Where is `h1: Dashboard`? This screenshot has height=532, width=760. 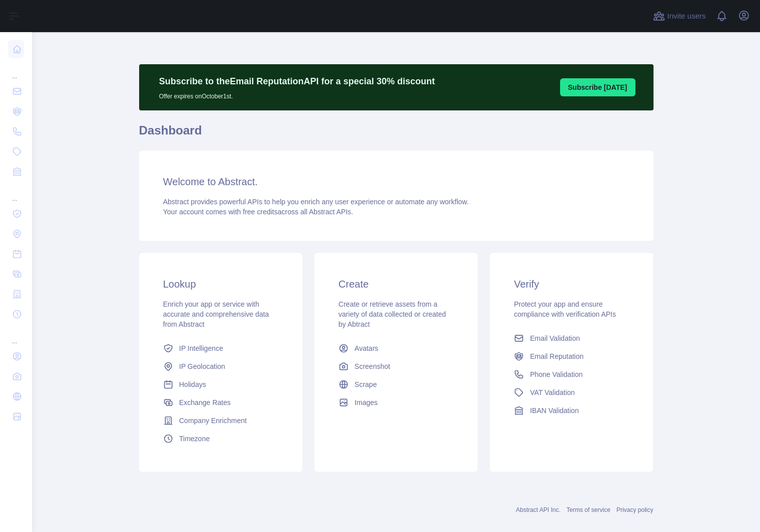 h1: Dashboard is located at coordinates (396, 134).